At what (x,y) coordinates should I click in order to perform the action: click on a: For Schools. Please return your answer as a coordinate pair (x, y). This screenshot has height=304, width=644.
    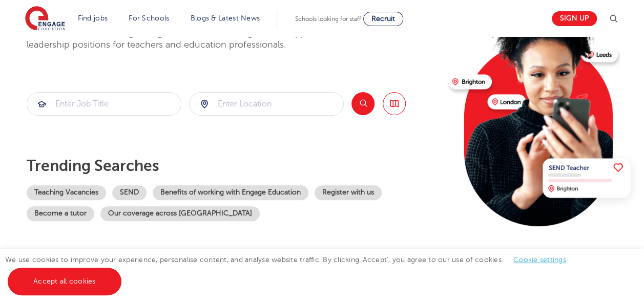
    Looking at the image, I should click on (149, 18).